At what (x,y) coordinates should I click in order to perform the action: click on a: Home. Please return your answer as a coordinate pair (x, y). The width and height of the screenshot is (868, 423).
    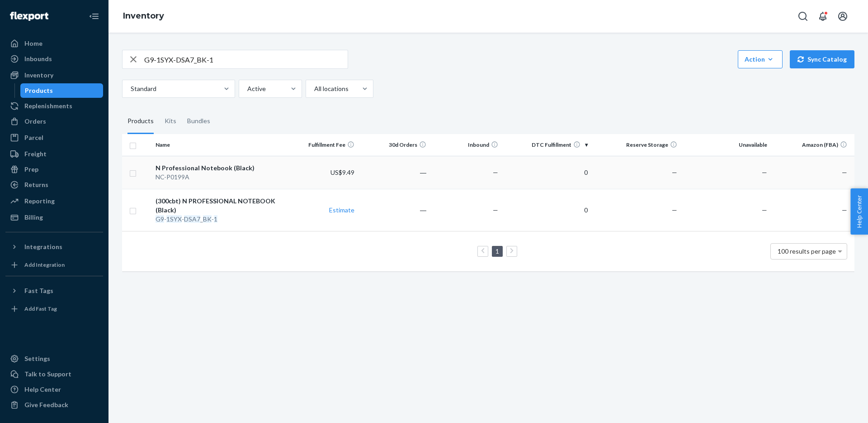
    Looking at the image, I should click on (54, 44).